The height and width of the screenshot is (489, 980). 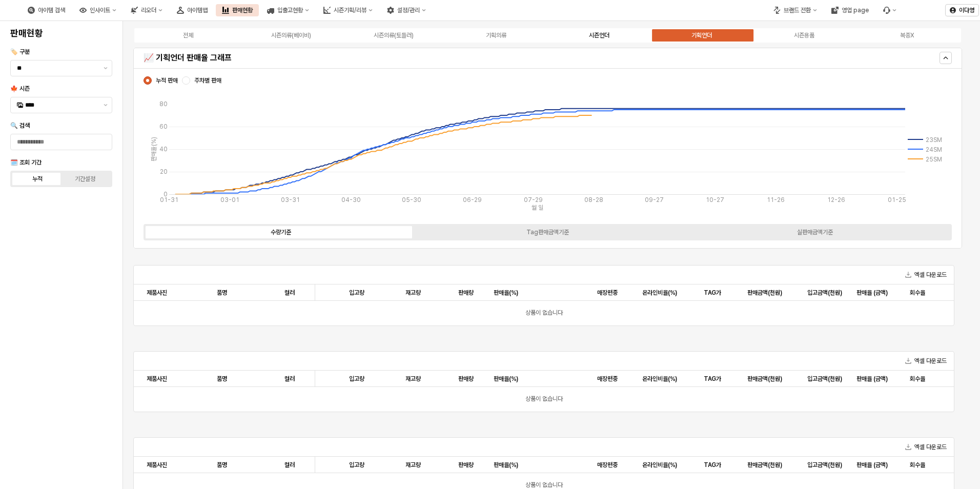 I want to click on span: 🗓️ 조회 기간, so click(x=26, y=162).